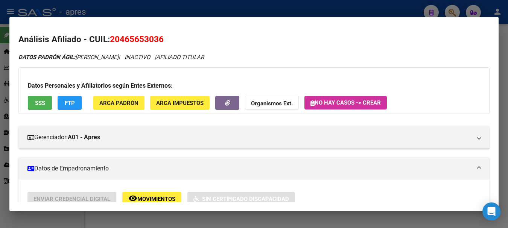 The image size is (508, 228). I want to click on mat-expansion-panel-header: Gerenciador:A01 - Apres, so click(254, 137).